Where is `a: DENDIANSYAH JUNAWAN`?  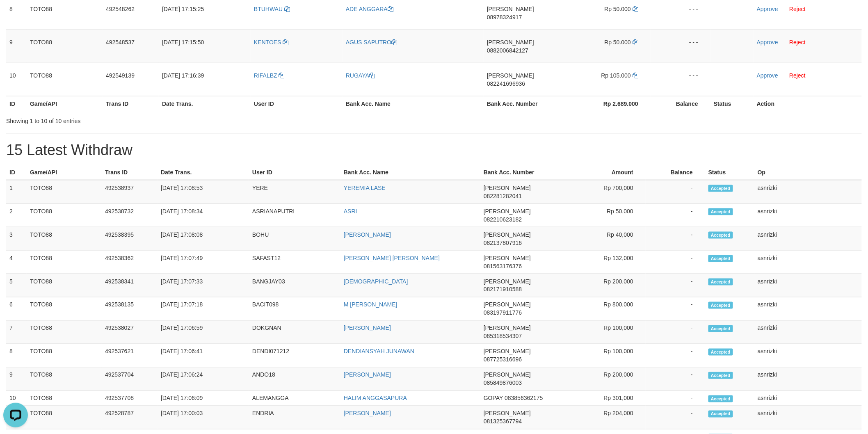
a: DENDIANSYAH JUNAWAN is located at coordinates (379, 352).